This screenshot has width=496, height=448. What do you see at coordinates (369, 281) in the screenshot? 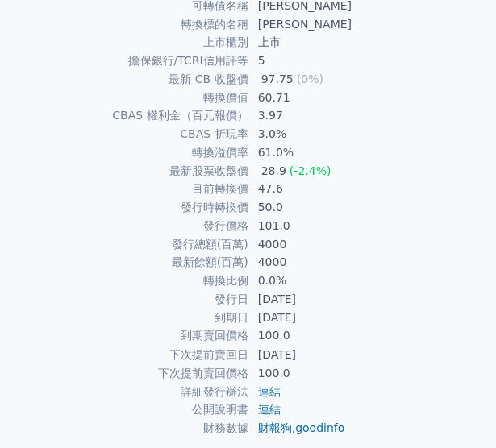
I see `td: 0.0%` at bounding box center [369, 281].